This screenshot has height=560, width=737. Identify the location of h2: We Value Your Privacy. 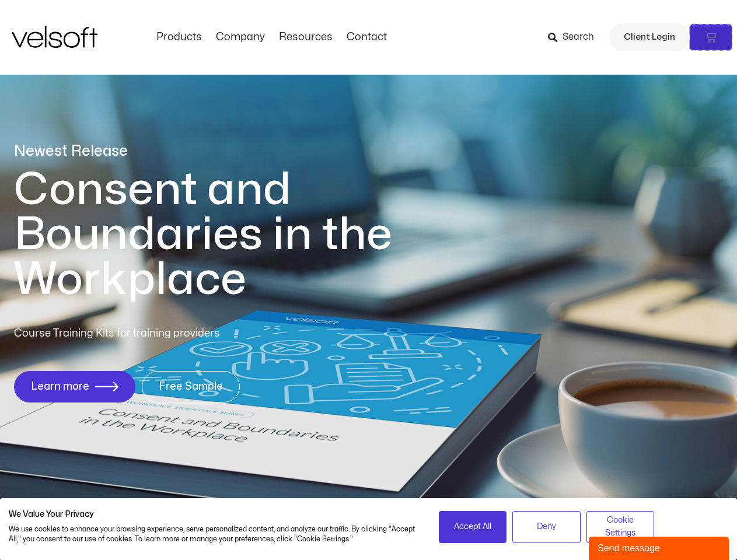
(215, 515).